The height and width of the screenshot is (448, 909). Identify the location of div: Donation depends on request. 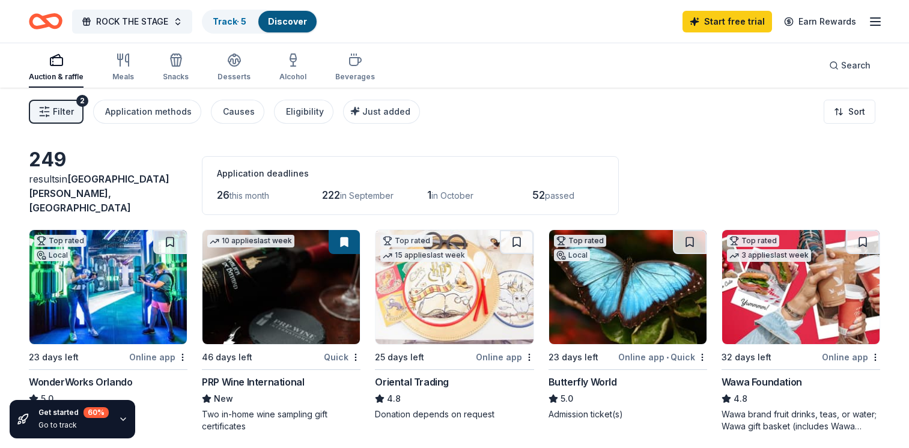
(454, 414).